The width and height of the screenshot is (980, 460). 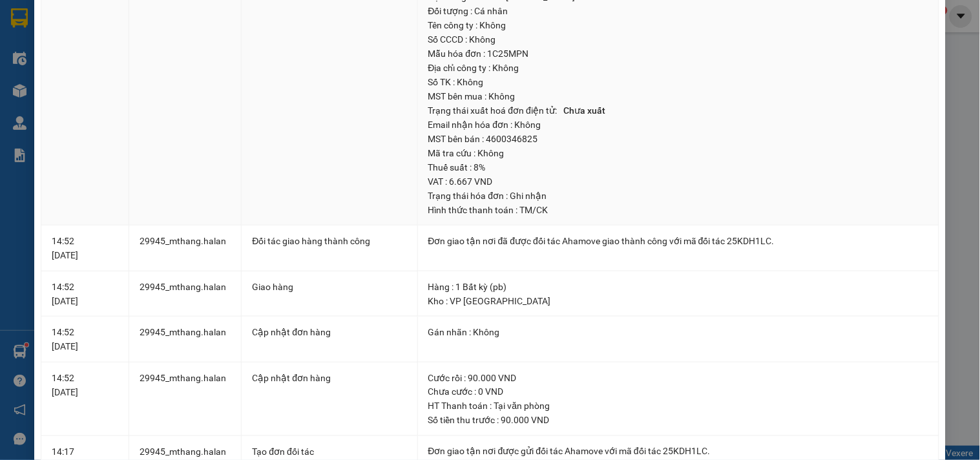 What do you see at coordinates (678, 68) in the screenshot?
I see `div: Địa chỉ công ty : Không` at bounding box center [678, 68].